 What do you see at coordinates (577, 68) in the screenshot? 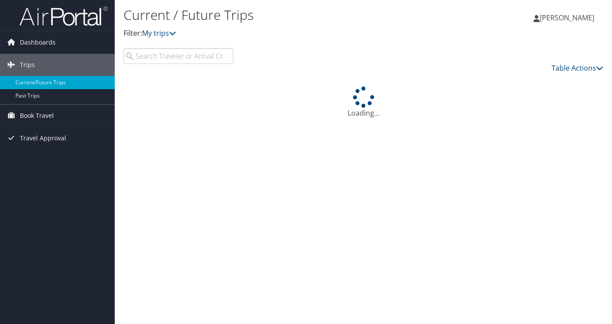
I see `a: Table Actions` at bounding box center [577, 68].